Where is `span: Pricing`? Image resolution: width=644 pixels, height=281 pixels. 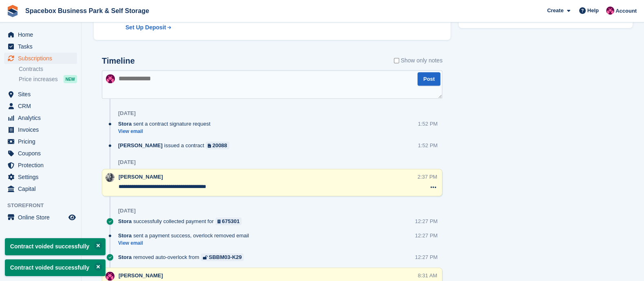 span: Pricing is located at coordinates (42, 141).